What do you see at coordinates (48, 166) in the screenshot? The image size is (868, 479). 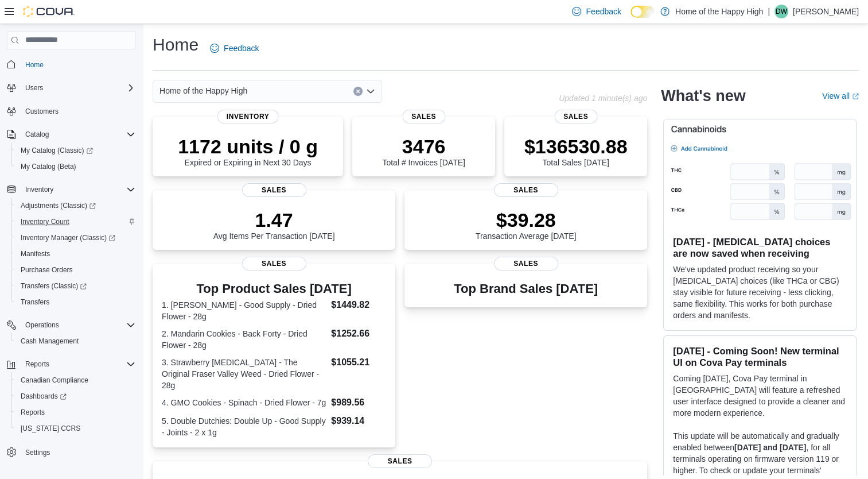 I see `a: My Catalog (Beta)` at bounding box center [48, 166].